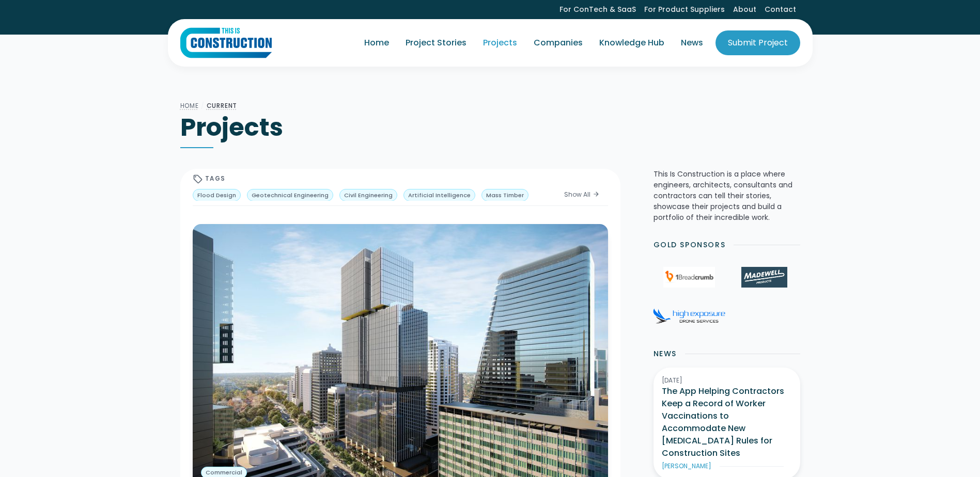  What do you see at coordinates (758, 43) in the screenshot?
I see `a: Submit Project` at bounding box center [758, 43].